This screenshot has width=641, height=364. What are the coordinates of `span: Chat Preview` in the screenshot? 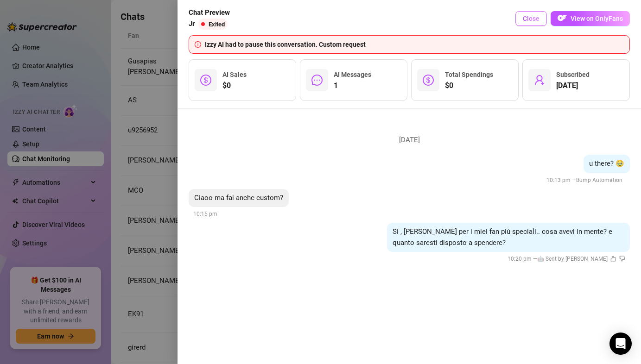 It's located at (210, 13).